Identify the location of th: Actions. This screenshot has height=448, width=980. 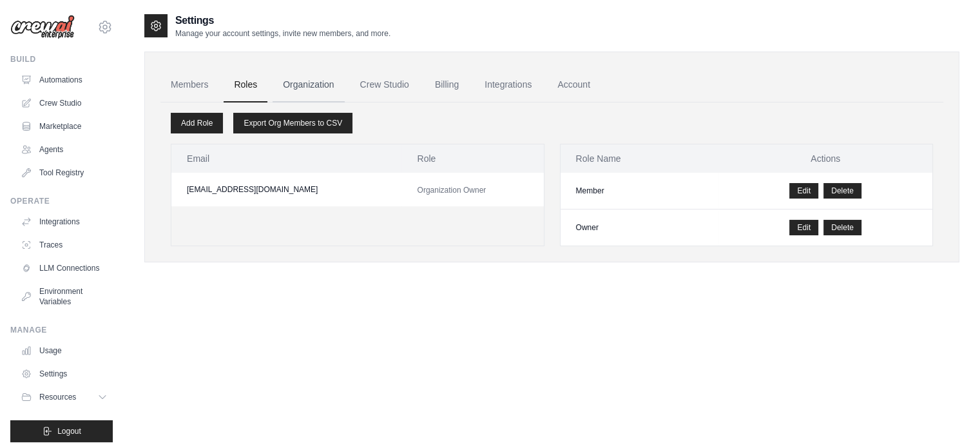
(826, 159).